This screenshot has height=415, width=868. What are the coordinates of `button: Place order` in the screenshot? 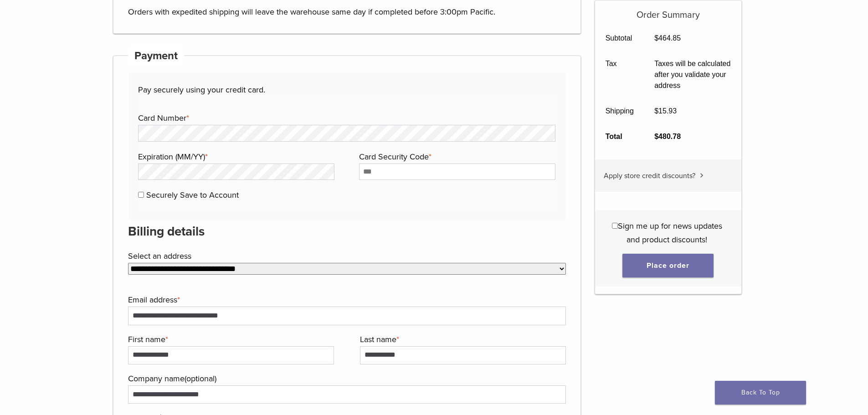 It's located at (668, 265).